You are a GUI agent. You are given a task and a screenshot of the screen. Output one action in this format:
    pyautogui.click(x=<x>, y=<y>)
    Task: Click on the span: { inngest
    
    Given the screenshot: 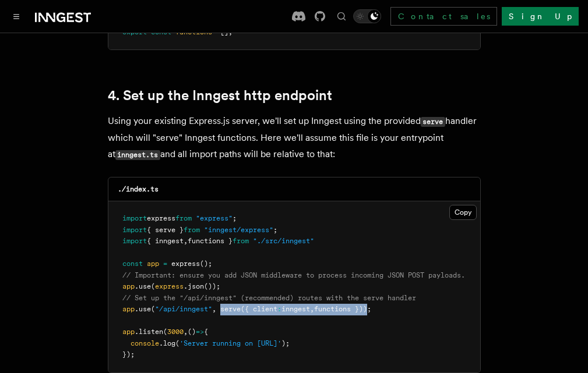 What is the action you would take?
    pyautogui.click(x=165, y=241)
    